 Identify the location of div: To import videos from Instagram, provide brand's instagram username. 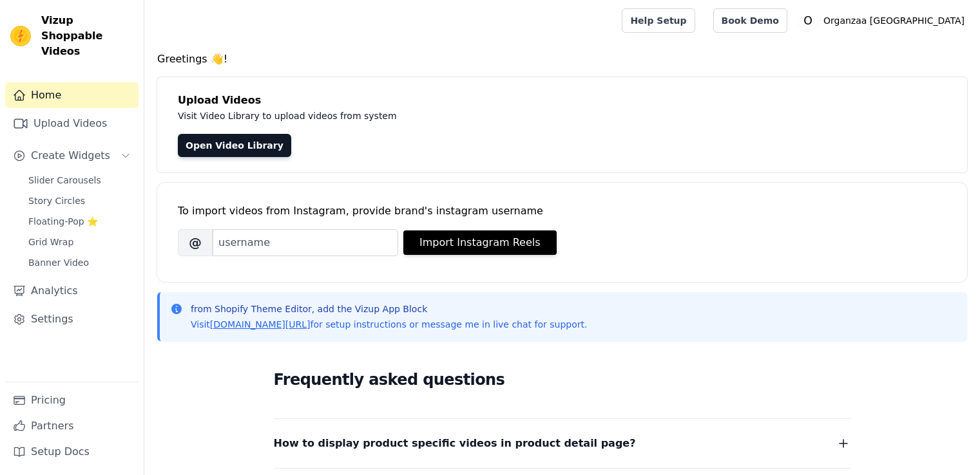
(561, 212).